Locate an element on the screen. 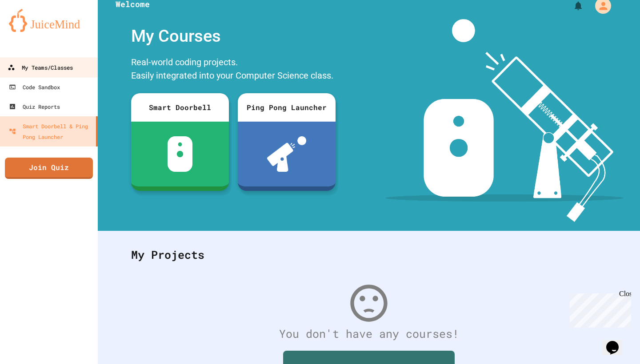 The height and width of the screenshot is (364, 640). div: Ping Pong Launcher is located at coordinates (287, 108).